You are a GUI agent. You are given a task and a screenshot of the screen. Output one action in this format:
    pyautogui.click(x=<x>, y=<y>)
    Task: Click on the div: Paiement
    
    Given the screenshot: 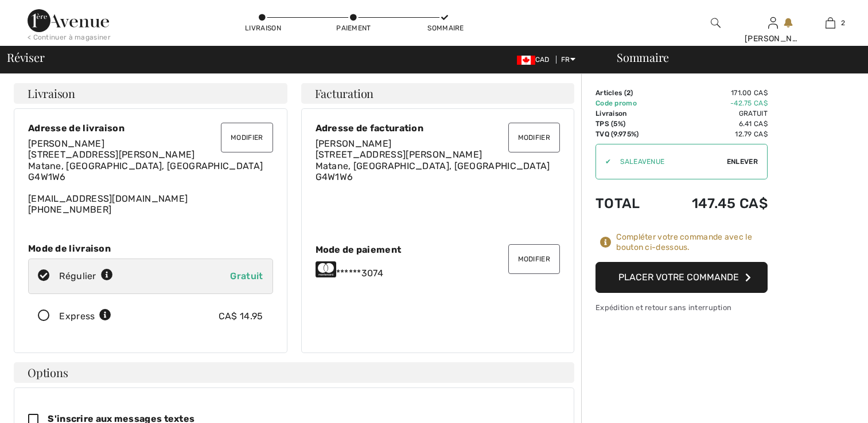 What is the action you would take?
    pyautogui.click(x=353, y=28)
    